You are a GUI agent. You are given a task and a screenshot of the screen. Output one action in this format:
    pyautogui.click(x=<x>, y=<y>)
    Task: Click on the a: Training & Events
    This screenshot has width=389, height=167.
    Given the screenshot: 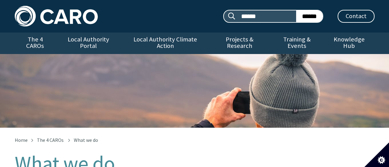 What is the action you would take?
    pyautogui.click(x=297, y=43)
    